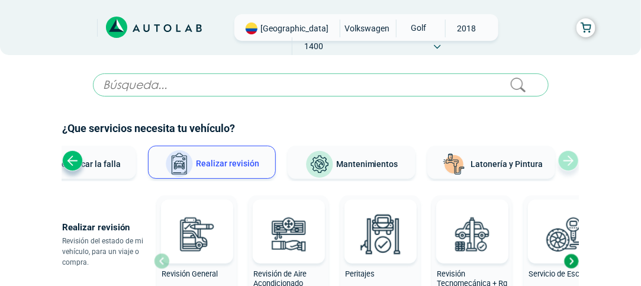 The image size is (641, 286). I want to click on span: Peritajes, so click(360, 273).